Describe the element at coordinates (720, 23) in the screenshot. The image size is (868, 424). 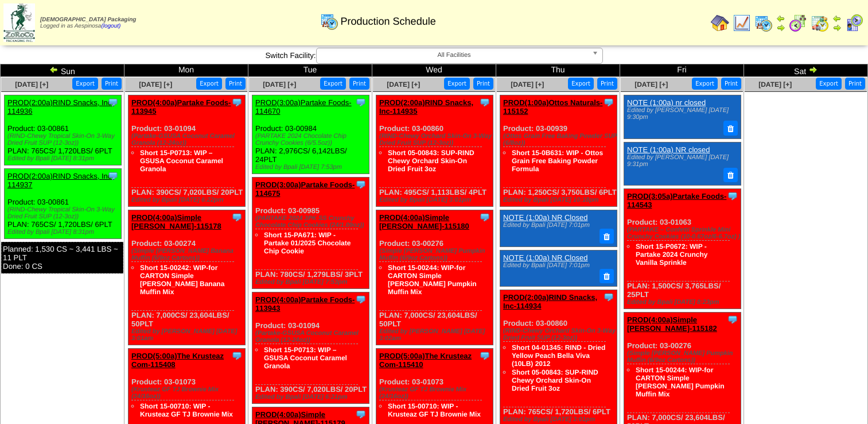
I see `img: home.gif` at that location.